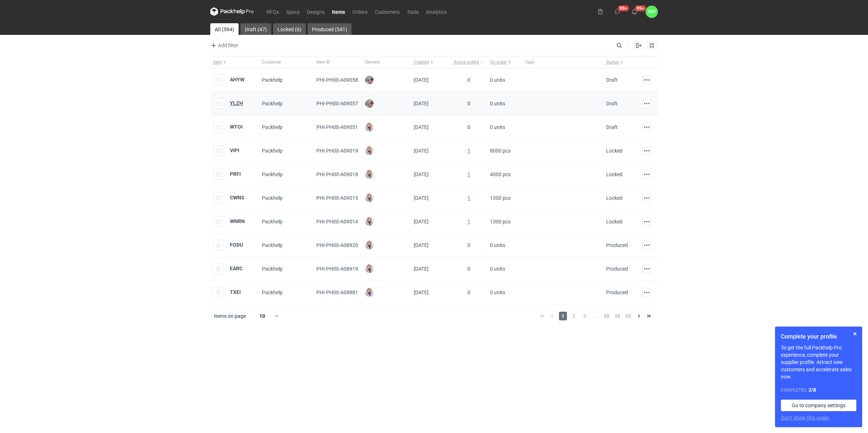  I want to click on a: Analytics, so click(437, 12).